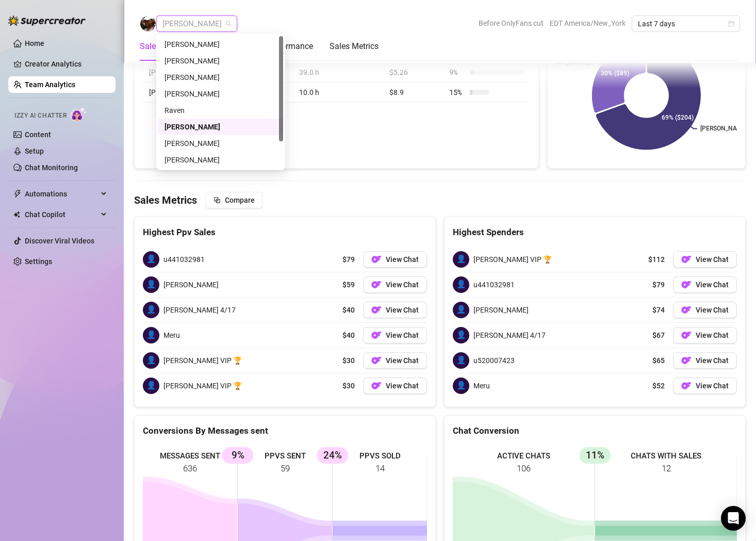  Describe the element at coordinates (221, 160) in the screenshot. I see `div: Alyssa Reuse` at that location.